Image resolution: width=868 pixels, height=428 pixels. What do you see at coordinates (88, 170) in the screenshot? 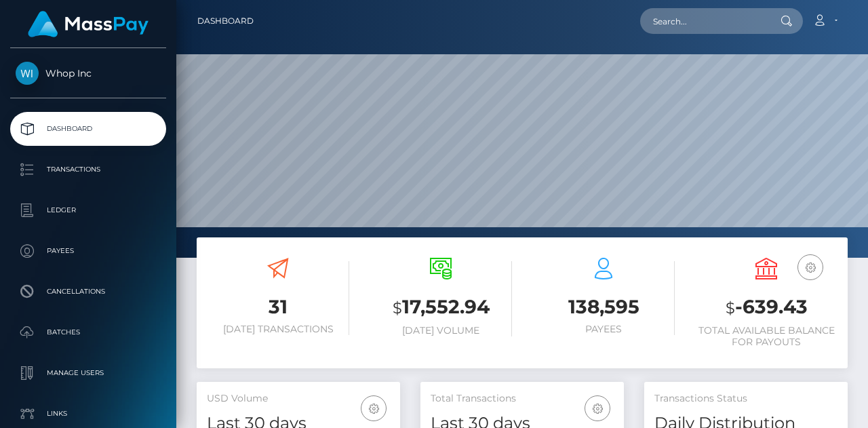
I see `p: Transactions` at bounding box center [88, 170].